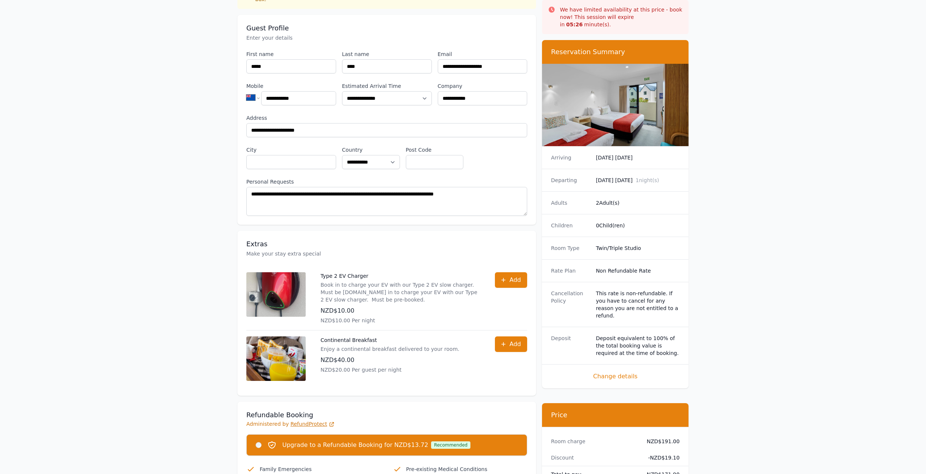  I want to click on label: Email, so click(483, 54).